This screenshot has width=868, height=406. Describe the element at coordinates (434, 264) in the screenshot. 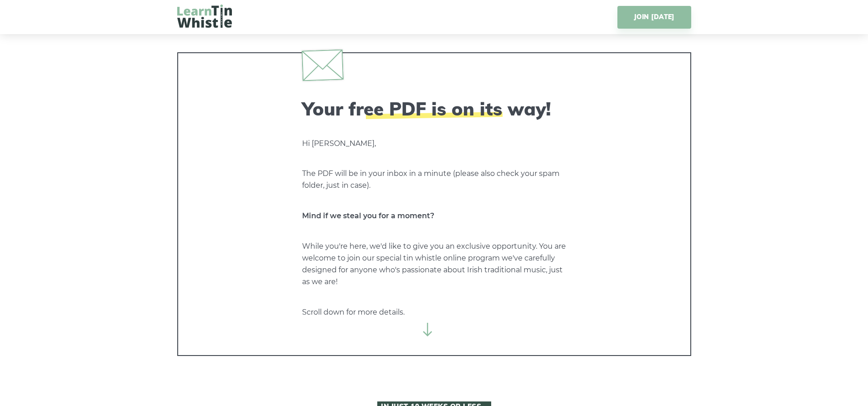

I see `p: While you're here, we'd like to give you an exclusive opportunity. You are welcome to join our sp...` at that location.